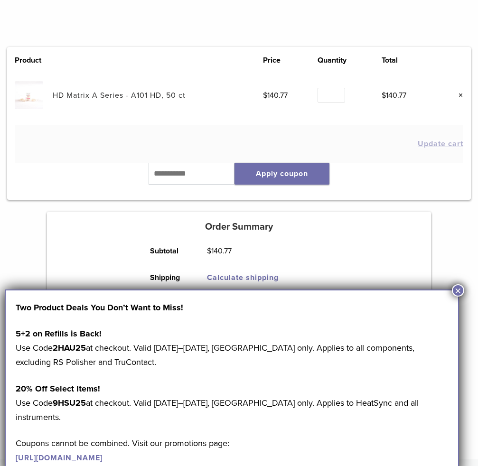 The height and width of the screenshot is (466, 478). I want to click on th: Total, so click(409, 60).